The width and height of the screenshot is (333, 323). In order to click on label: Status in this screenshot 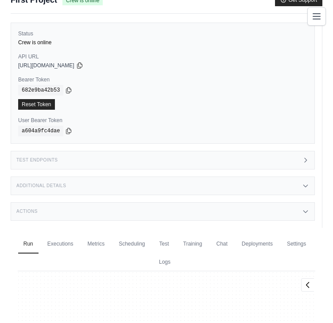, I will do `click(162, 34)`.